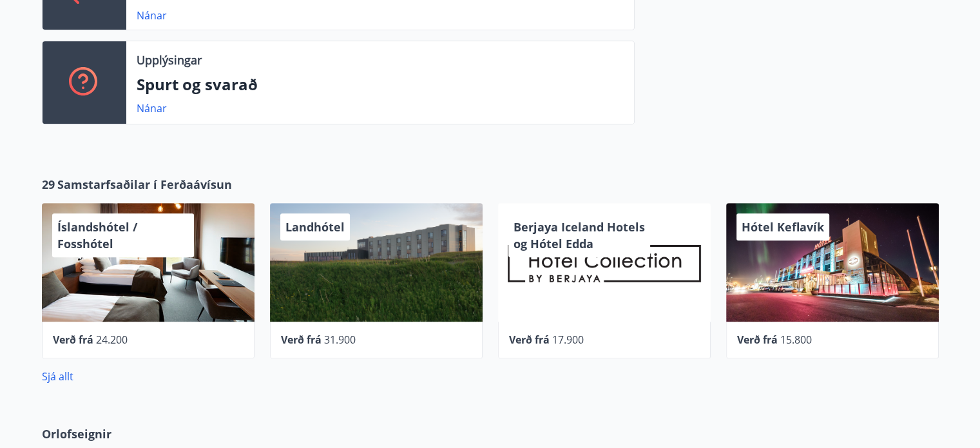 This screenshot has height=448, width=980. I want to click on span: Samstarfsaðilar í Ferðaávísun, so click(144, 185).